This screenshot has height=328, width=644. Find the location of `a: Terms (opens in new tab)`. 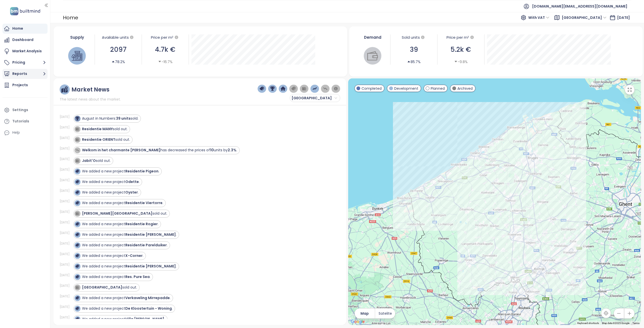

a: Terms (opens in new tab) is located at coordinates (636, 323).